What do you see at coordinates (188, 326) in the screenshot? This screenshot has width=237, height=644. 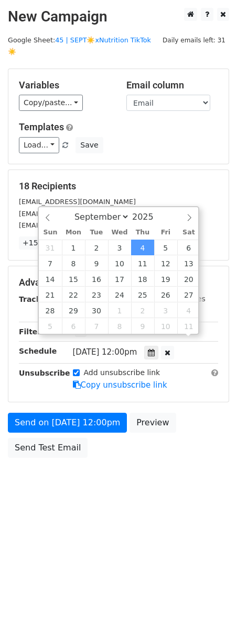 I see `span: October 11, 2025` at bounding box center [188, 326].